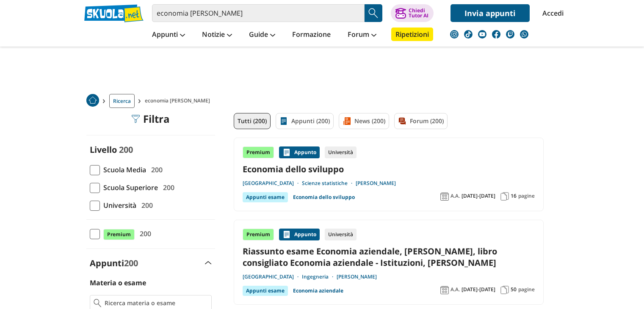 This screenshot has width=644, height=309. I want to click on img: instagram, so click(455, 34).